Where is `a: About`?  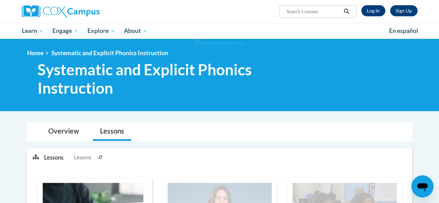
a: About is located at coordinates (136, 31).